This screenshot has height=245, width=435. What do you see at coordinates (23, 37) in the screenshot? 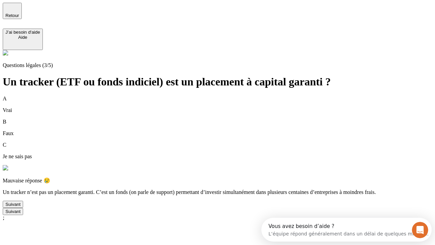
I see `div: Aide` at bounding box center [23, 37].